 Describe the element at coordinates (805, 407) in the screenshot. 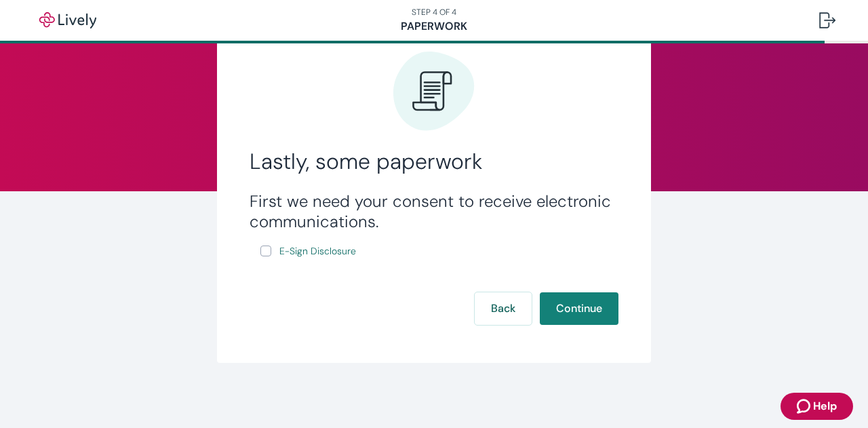

I see `svg: Zendesk support icon` at that location.